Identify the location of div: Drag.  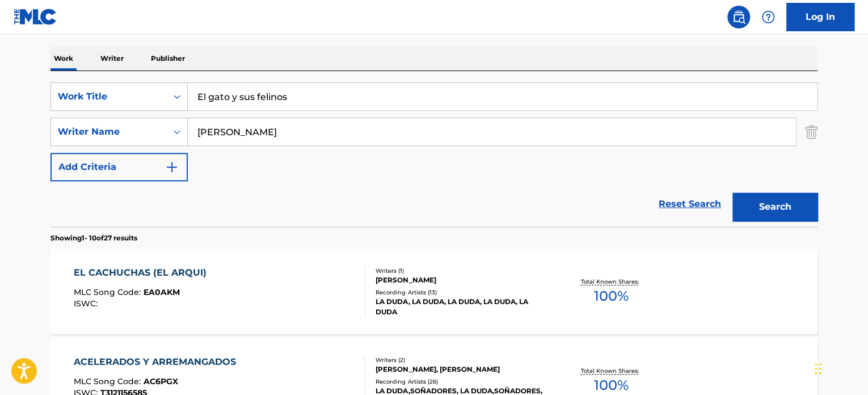
(818, 369).